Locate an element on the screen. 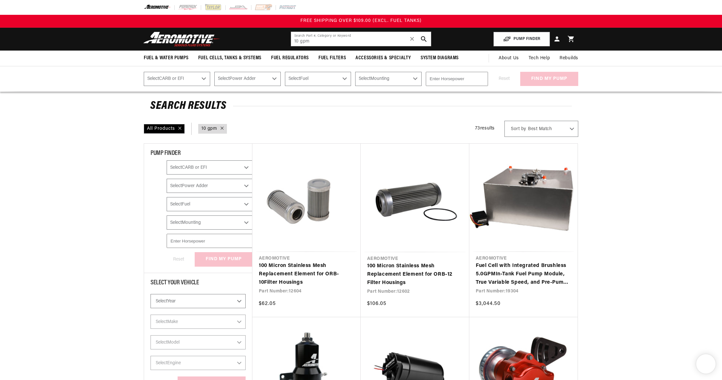  span: PUMP FINDER is located at coordinates (166, 153).